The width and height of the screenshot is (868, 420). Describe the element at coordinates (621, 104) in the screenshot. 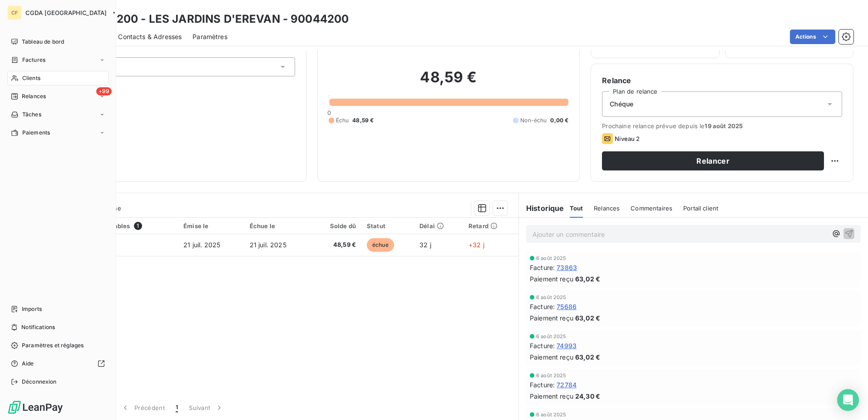

I see `span: Chéque` at that location.